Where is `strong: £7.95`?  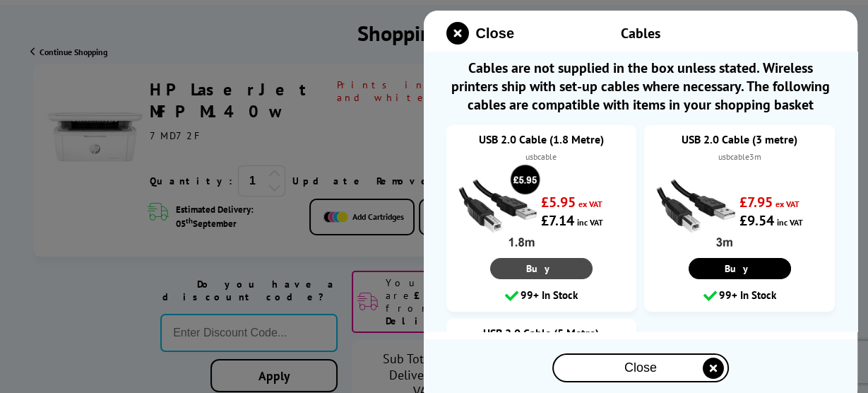 strong: £7.95 is located at coordinates (755, 202).